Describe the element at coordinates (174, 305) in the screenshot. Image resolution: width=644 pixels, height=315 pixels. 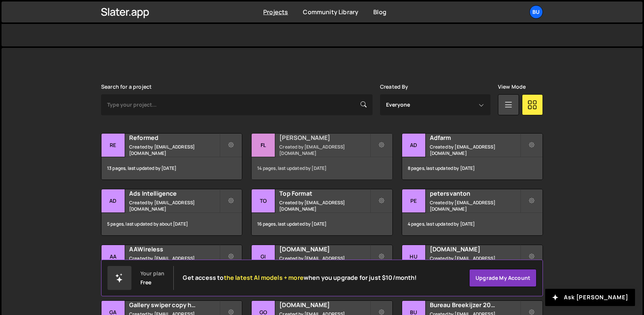
I see `h2: Gallery swiper copy huurper` at that location.